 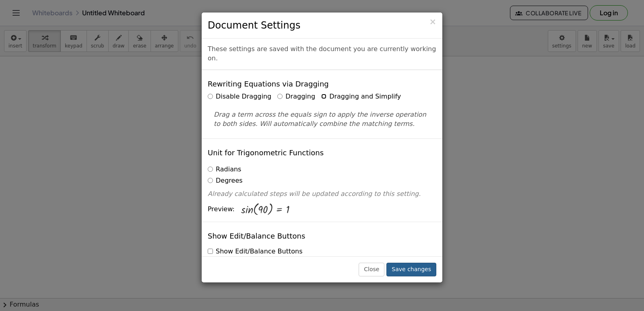 What do you see at coordinates (210, 169) in the screenshot?
I see `input: Radians` at bounding box center [210, 169].